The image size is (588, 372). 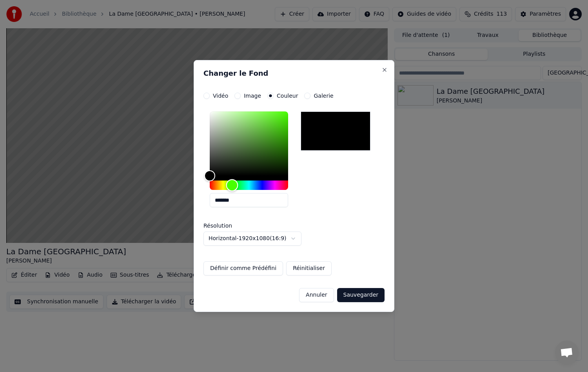 I want to click on button: Annuler, so click(x=316, y=295).